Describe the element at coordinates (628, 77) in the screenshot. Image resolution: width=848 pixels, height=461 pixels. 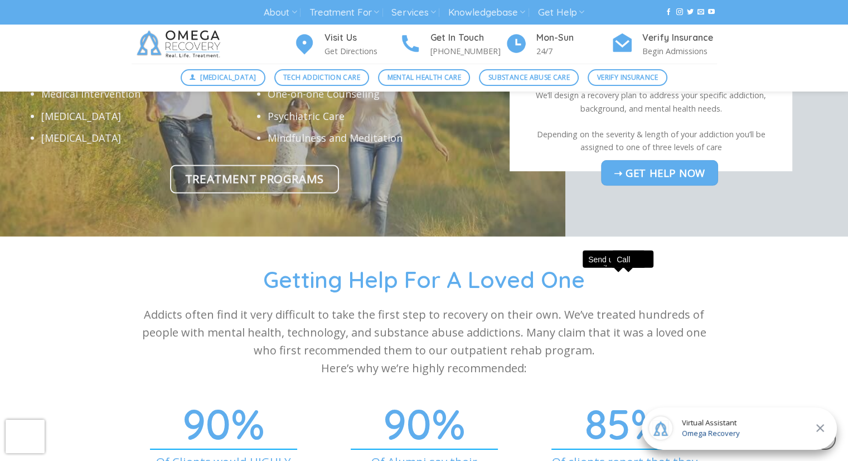
I see `span: Verify Insurance` at that location.